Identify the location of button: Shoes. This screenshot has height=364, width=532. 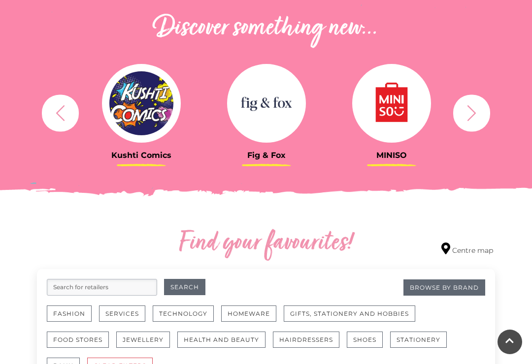
(364, 340).